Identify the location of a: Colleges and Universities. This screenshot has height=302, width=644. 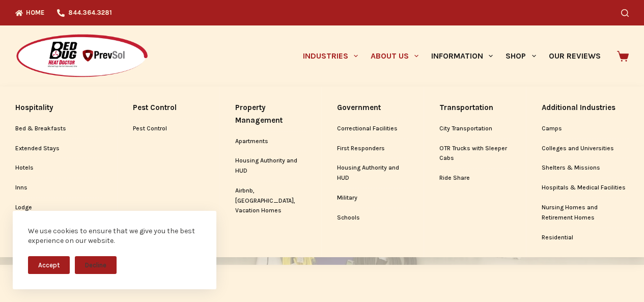
(584, 149).